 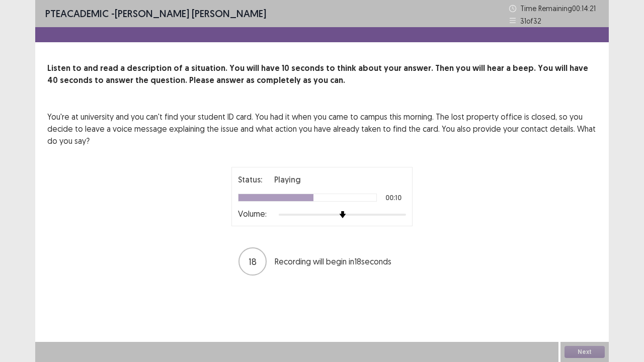 What do you see at coordinates (394, 198) in the screenshot?
I see `p: 00:10` at bounding box center [394, 198].